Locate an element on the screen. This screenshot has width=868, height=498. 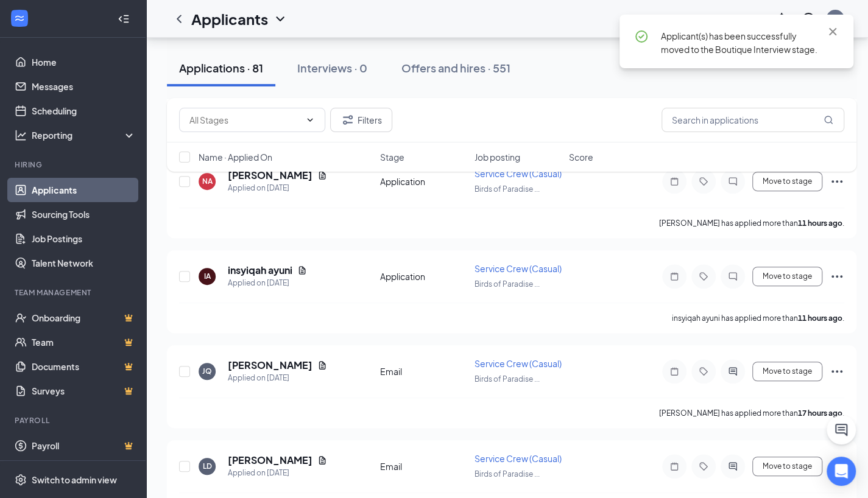
div: Reporting is located at coordinates (84, 135).